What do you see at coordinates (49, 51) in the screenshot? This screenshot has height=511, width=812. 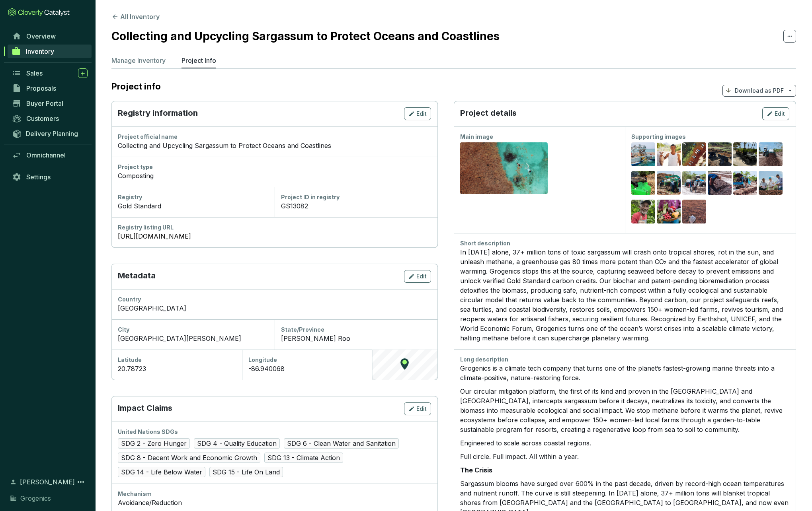 I see `a: Inventory` at bounding box center [49, 51].